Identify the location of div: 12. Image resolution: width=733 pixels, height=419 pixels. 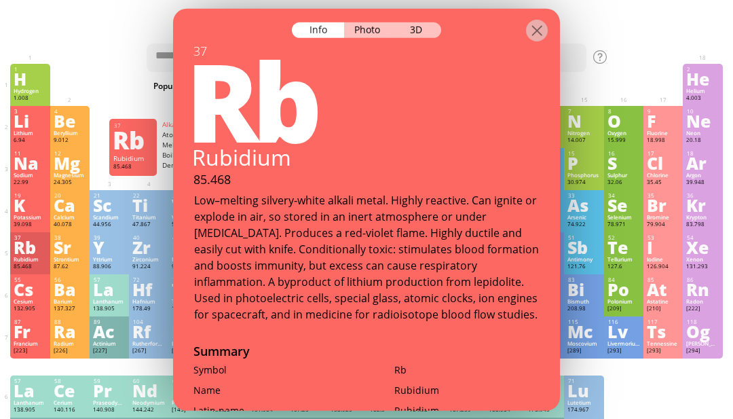
(70, 153).